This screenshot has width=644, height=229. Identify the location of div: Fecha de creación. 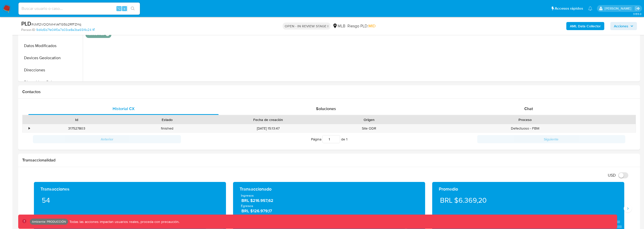
(268, 119).